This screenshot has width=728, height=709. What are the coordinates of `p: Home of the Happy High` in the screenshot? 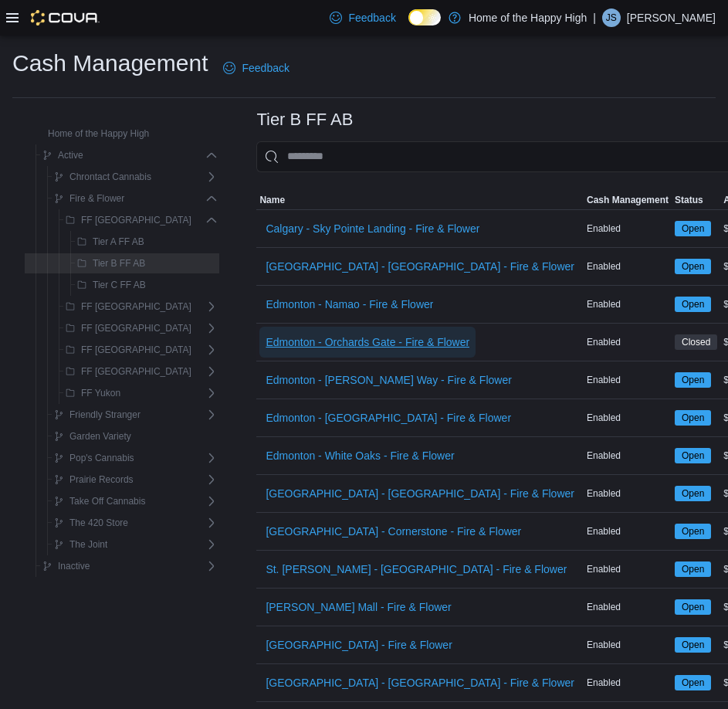 It's located at (527, 18).